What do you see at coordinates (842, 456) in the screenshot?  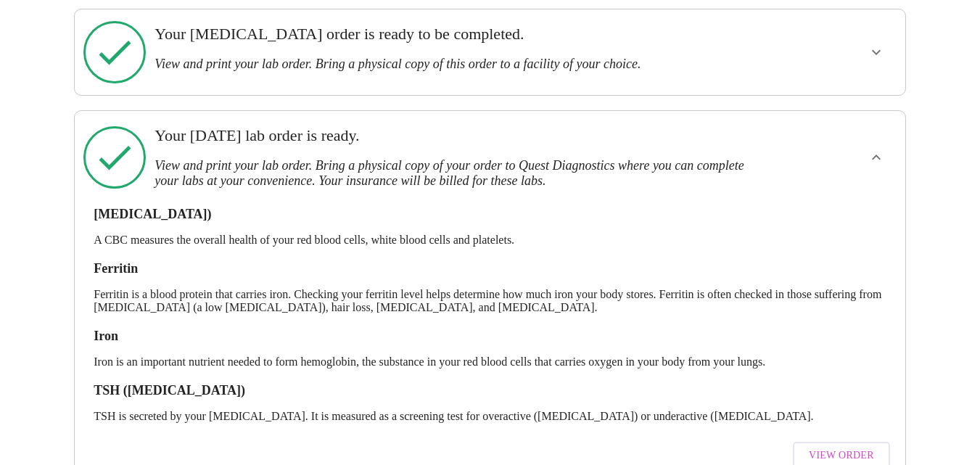 I see `span: View Order` at bounding box center [842, 456].